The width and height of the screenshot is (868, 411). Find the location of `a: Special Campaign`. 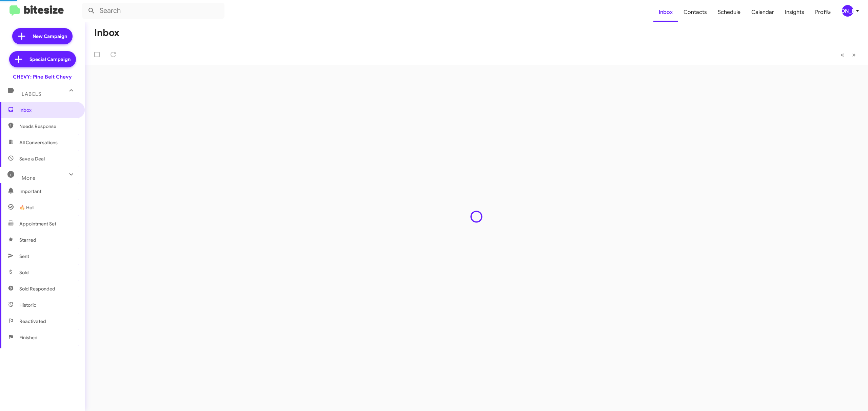

a: Special Campaign is located at coordinates (42, 59).